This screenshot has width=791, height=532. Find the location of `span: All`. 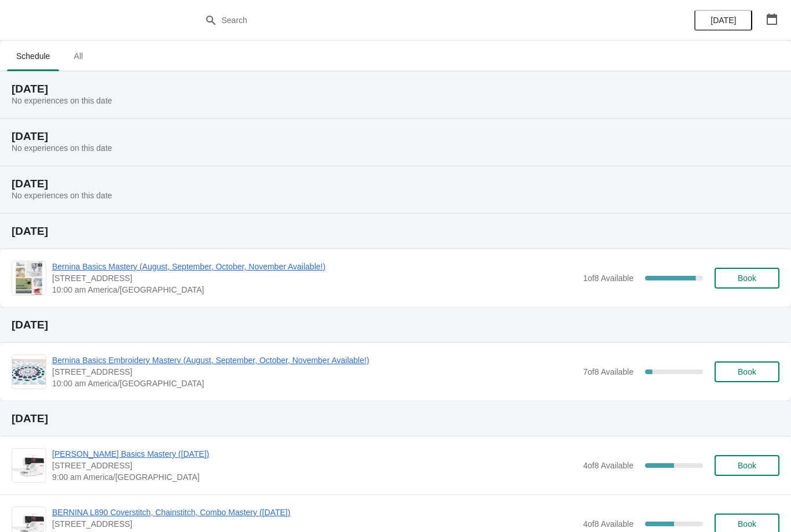

span: All is located at coordinates (78, 56).